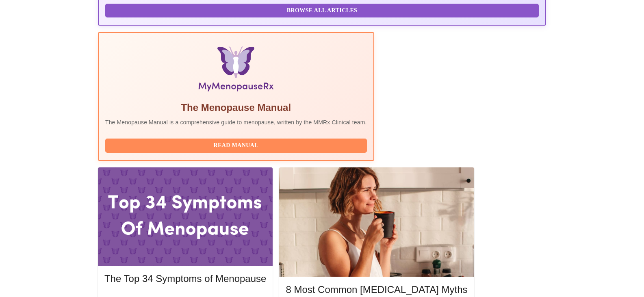  I want to click on button: Browse All Articles, so click(322, 11).